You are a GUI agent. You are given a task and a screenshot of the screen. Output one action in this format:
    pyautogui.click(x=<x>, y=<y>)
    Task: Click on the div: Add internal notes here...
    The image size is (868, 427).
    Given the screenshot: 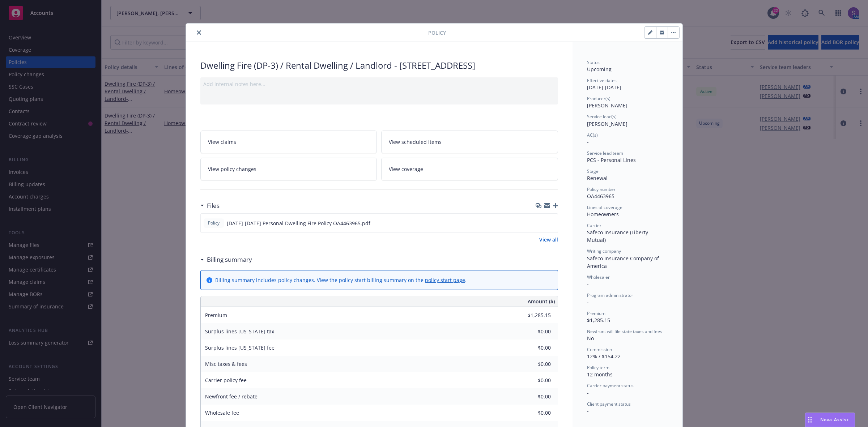 What is the action you would take?
    pyautogui.click(x=379, y=84)
    